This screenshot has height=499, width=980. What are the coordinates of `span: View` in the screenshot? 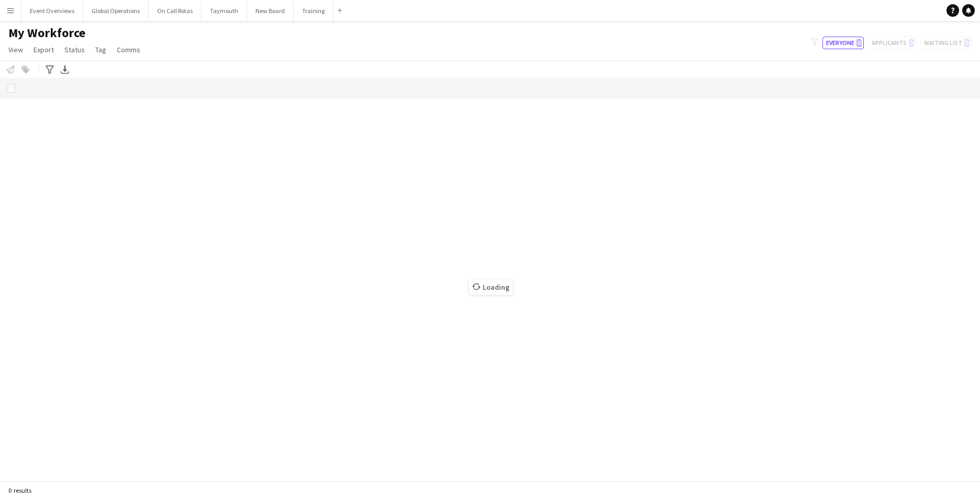 It's located at (15, 50).